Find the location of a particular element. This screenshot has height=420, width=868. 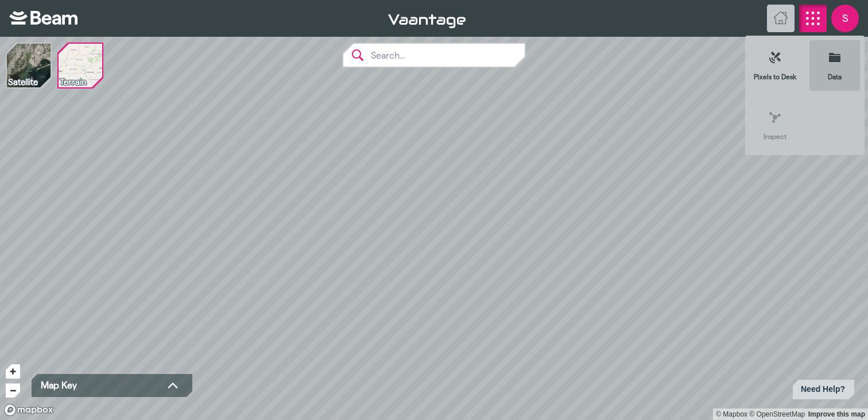

img: Beam - Home is located at coordinates (43, 18).